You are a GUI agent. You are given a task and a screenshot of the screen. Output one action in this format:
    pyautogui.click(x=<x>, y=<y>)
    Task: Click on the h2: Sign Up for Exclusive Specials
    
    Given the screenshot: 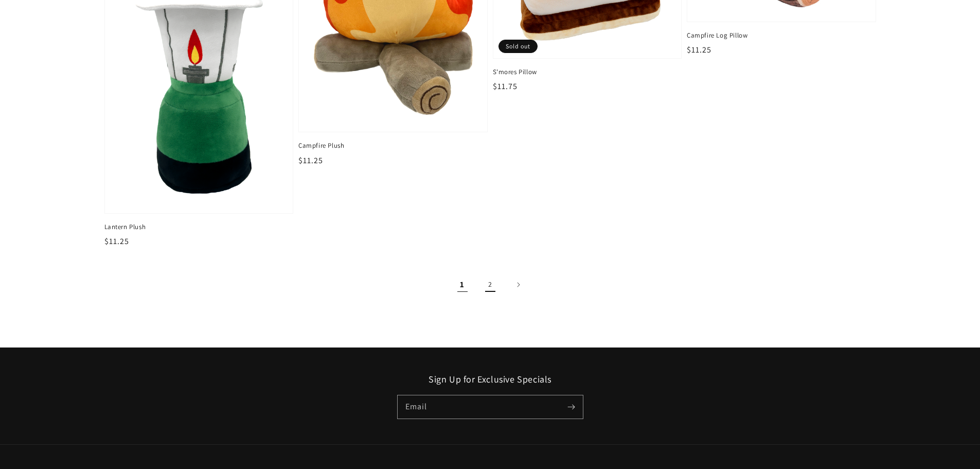 What is the action you would take?
    pyautogui.click(x=490, y=379)
    